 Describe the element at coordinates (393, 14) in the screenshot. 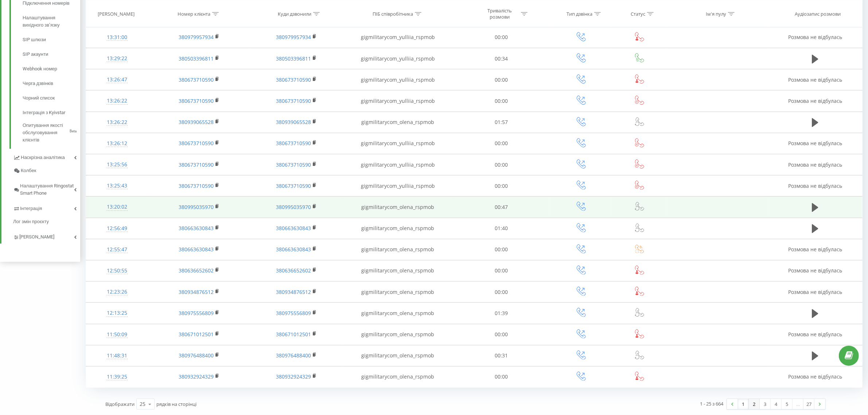

I see `div: ПІБ співробітника` at that location.